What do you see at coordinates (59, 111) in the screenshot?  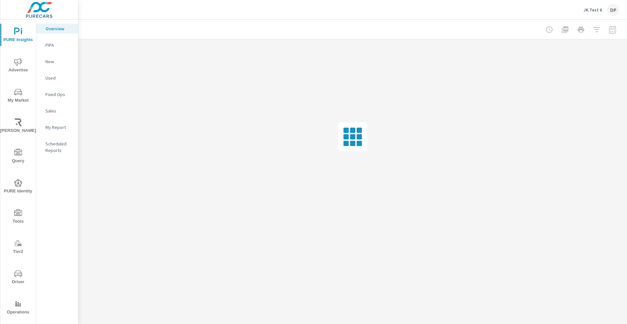 I see `p: Sales` at bounding box center [59, 111].